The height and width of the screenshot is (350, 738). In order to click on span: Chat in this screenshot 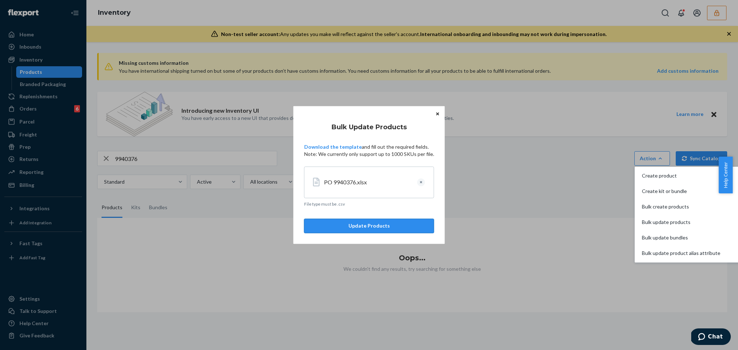, I will do `click(24, 8)`.